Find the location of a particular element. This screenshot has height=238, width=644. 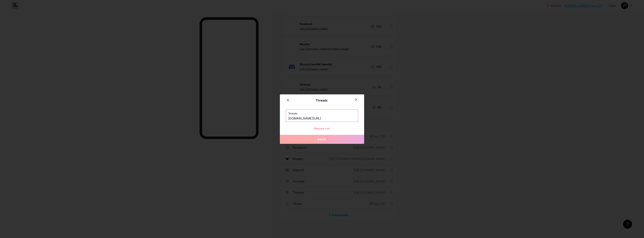

div: Remove icon is located at coordinates (322, 128).